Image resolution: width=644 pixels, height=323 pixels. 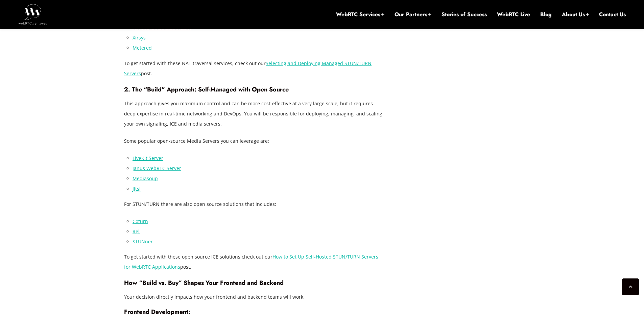 I want to click on a: About Us, so click(x=575, y=15).